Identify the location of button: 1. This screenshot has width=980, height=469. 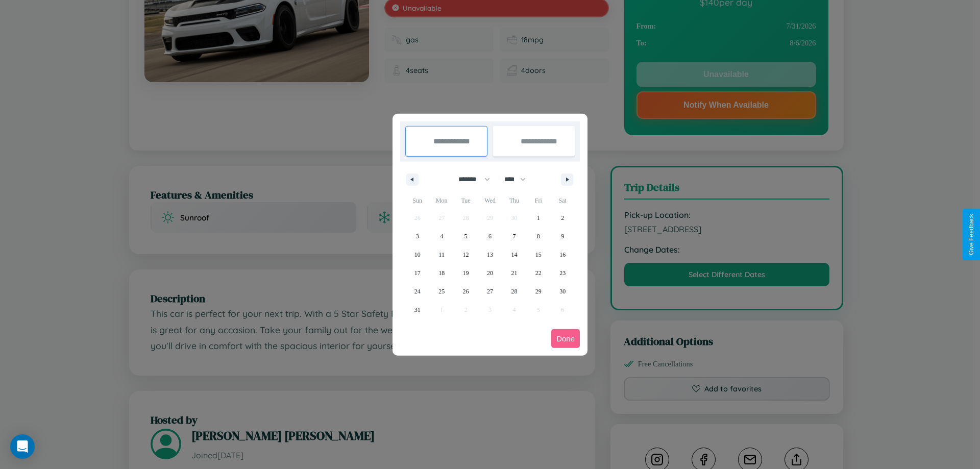
(538, 218).